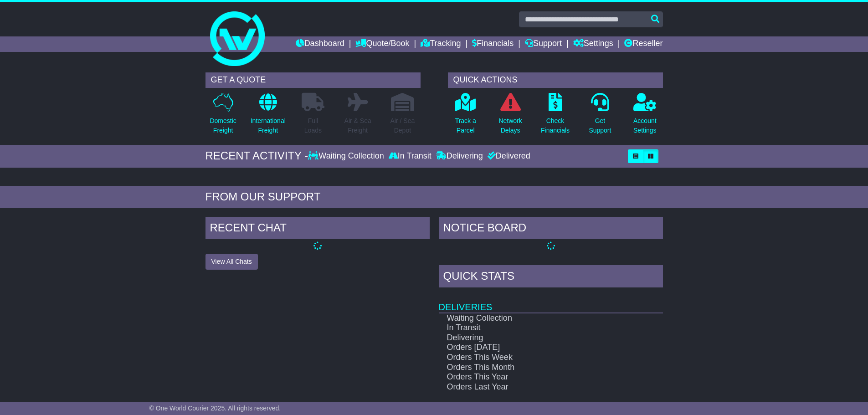  I want to click on td: Delivering, so click(534, 338).